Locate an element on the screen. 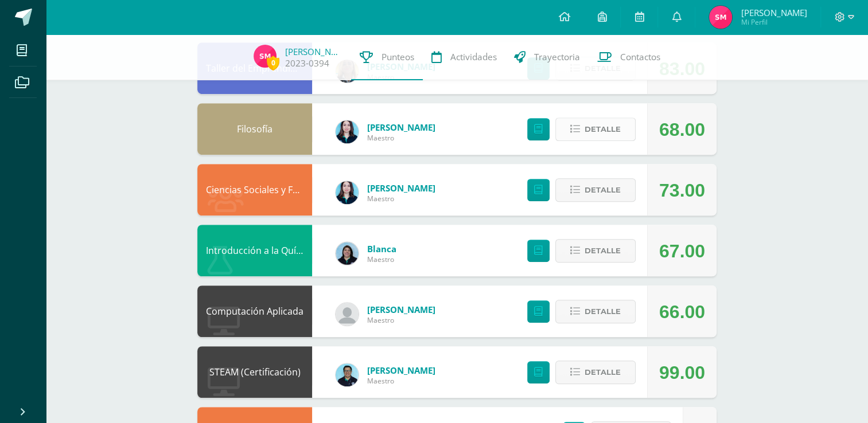 This screenshot has width=868, height=423. span: 0 is located at coordinates (273, 63).